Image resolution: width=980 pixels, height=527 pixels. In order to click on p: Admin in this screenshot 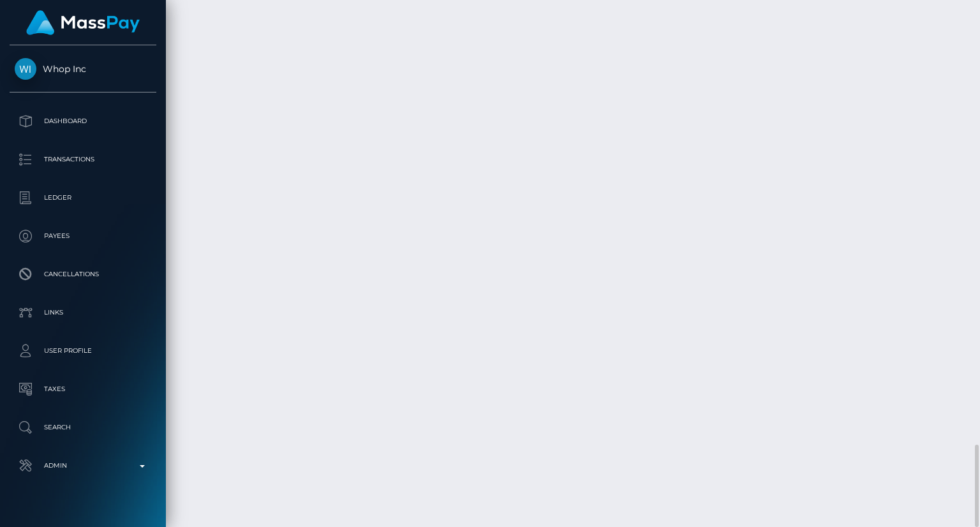, I will do `click(83, 466)`.